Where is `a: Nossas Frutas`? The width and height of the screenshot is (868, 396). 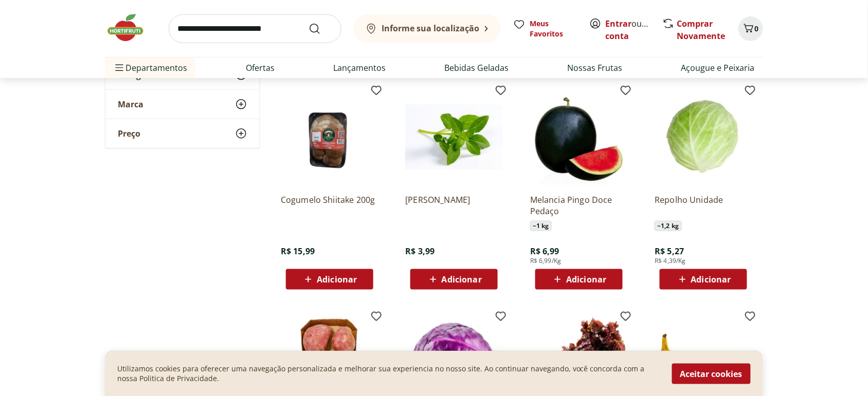
a: Nossas Frutas is located at coordinates (595, 68).